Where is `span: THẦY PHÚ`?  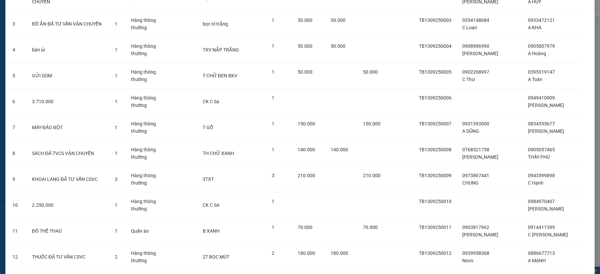
span: THẦY PHÚ is located at coordinates (538, 157).